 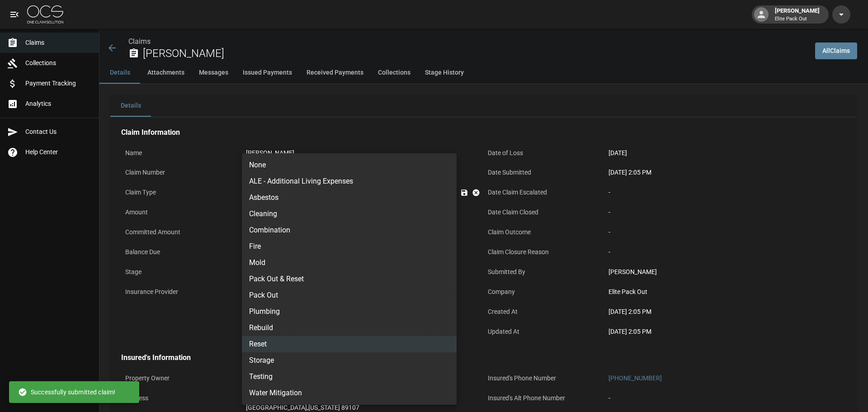 What do you see at coordinates (349, 213) in the screenshot?
I see `li: Cleaning` at bounding box center [349, 213].